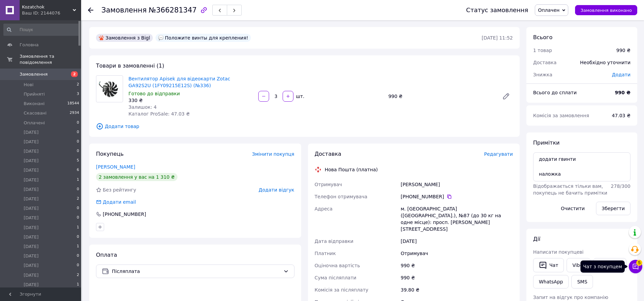 This screenshot has width=644, height=301. What do you see at coordinates (543, 75) in the screenshot?
I see `span: Знижка` at bounding box center [543, 75].